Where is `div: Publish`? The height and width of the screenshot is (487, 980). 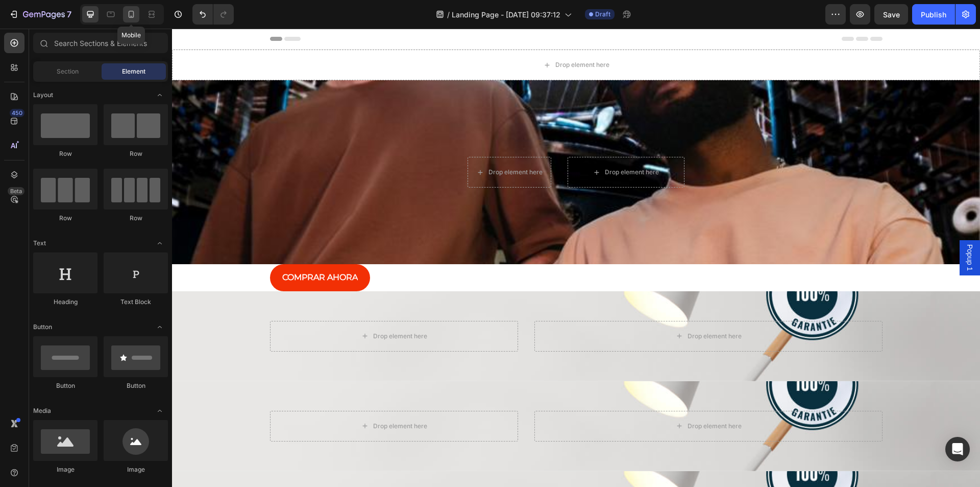
div: Publish is located at coordinates (933, 15).